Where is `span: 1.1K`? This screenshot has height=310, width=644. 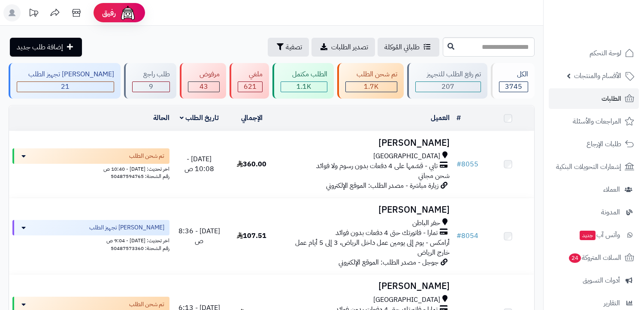 span: 1.1K is located at coordinates (304, 87).